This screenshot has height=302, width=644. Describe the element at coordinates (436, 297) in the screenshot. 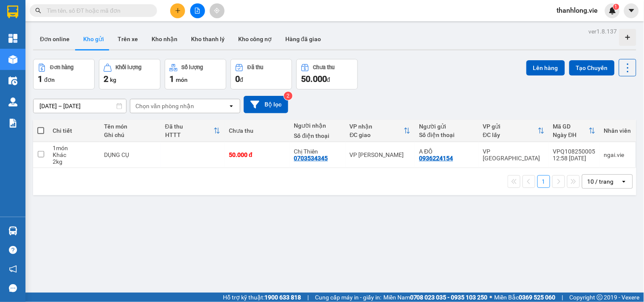

I see `span: Miền Nam` at that location.